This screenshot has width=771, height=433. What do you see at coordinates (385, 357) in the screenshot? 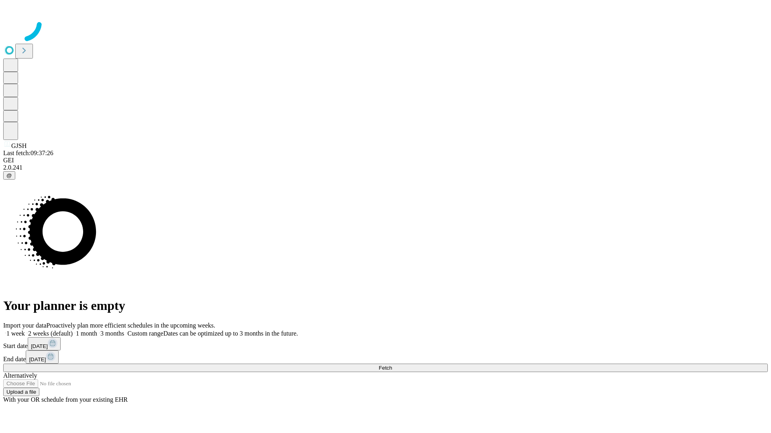
I see `div: End date` at bounding box center [385, 357].